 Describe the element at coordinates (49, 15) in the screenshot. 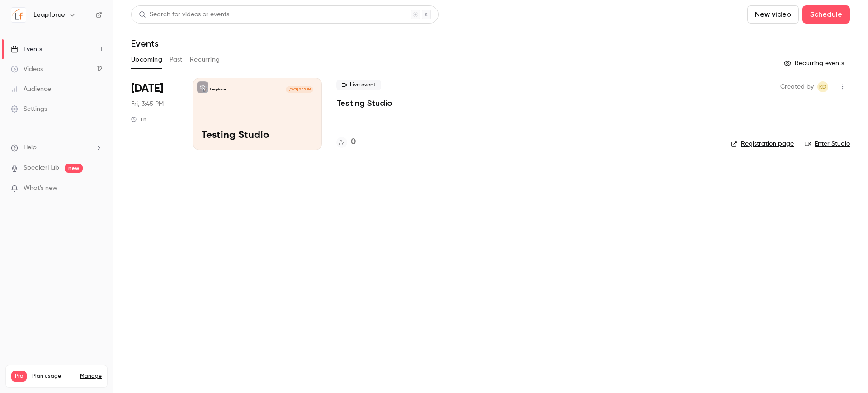

I see `h6: Leapforce` at that location.